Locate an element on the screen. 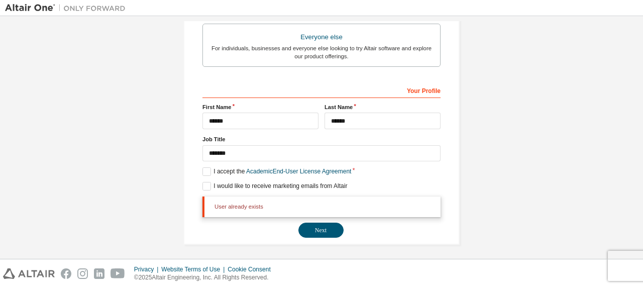 Image resolution: width=643 pixels, height=288 pixels. div: Website Terms of Use is located at coordinates (194, 269).